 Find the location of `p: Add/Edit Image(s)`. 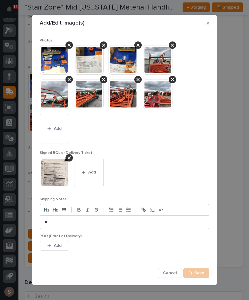

p: Add/Edit Image(s) is located at coordinates (62, 23).